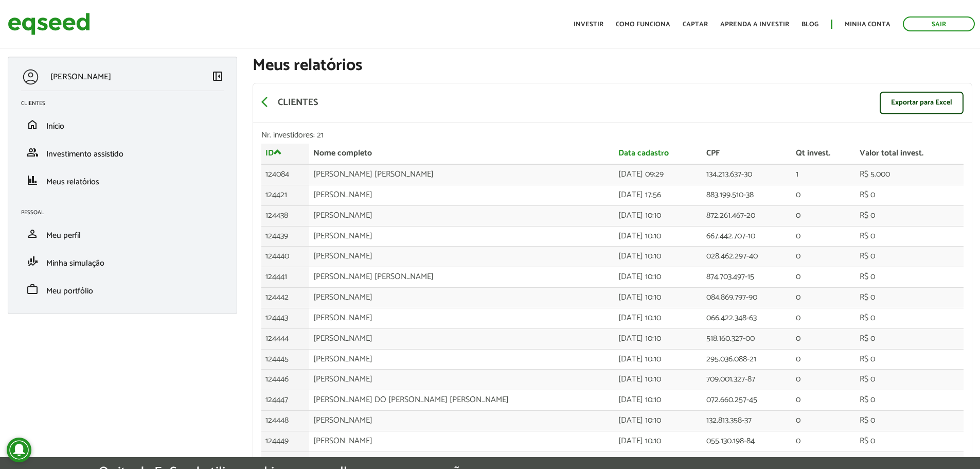  I want to click on span: group, so click(32, 152).